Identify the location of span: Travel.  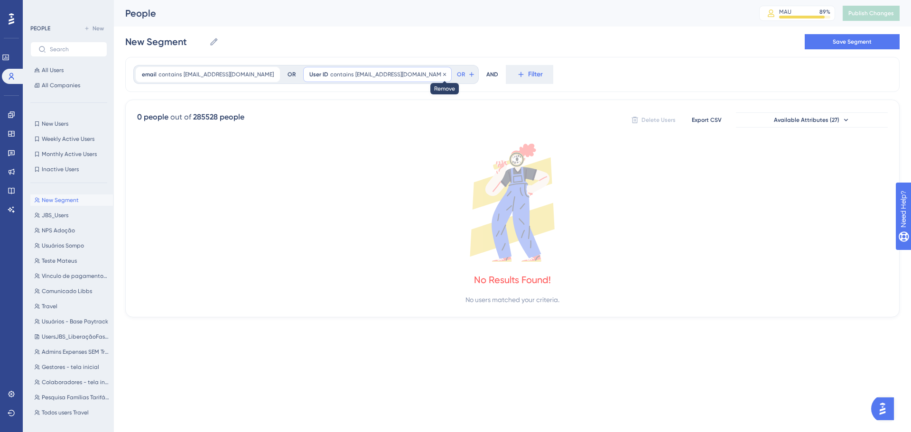
(49, 306).